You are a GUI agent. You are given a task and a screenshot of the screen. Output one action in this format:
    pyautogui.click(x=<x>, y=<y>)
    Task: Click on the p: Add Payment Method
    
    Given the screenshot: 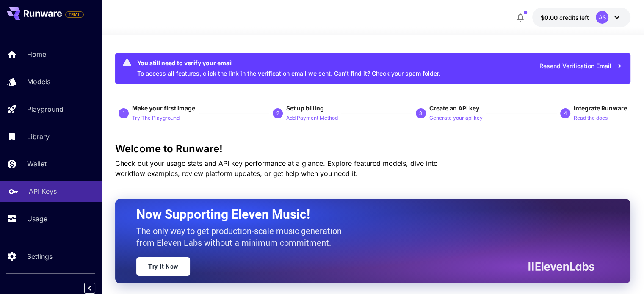 What is the action you would take?
    pyautogui.click(x=312, y=118)
    